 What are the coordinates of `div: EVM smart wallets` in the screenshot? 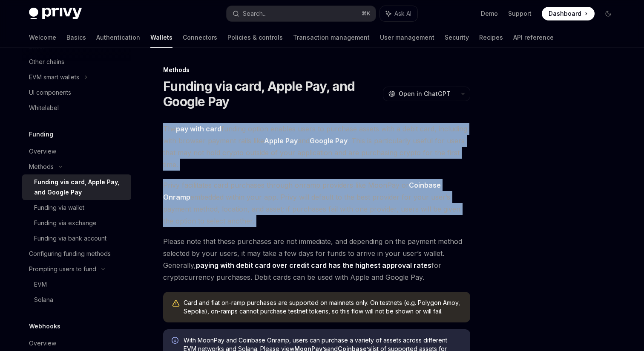 It's located at (54, 77).